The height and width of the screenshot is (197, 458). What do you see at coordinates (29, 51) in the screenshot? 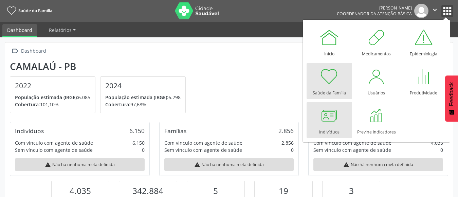
I see `a:  Dashboard` at bounding box center [29, 51].